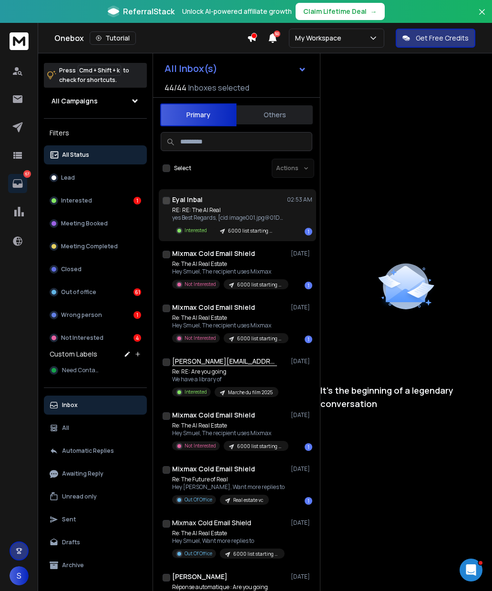  Describe the element at coordinates (406, 397) in the screenshot. I see `p: It’s the beginning of a legendary conversation` at that location.